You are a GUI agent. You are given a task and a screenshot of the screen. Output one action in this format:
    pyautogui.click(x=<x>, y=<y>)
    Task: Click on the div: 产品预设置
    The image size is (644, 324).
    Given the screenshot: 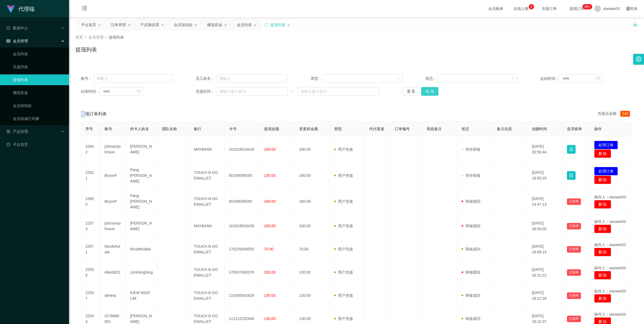 What is the action you would take?
    pyautogui.click(x=150, y=25)
    